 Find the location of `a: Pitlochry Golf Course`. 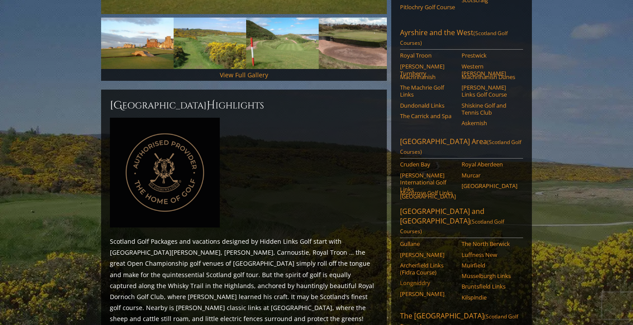

a: Pitlochry Golf Course is located at coordinates (428, 7).